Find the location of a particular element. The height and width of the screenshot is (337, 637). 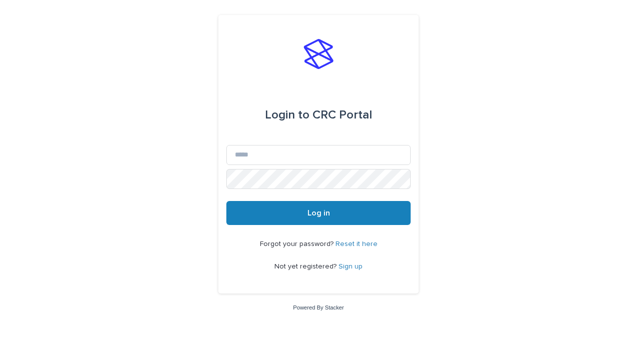

button: Log in is located at coordinates (318, 213).